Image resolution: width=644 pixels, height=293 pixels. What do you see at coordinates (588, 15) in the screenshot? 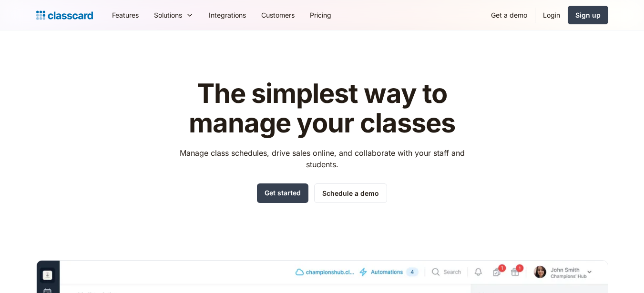
I see `div: Sign up` at bounding box center [588, 15].